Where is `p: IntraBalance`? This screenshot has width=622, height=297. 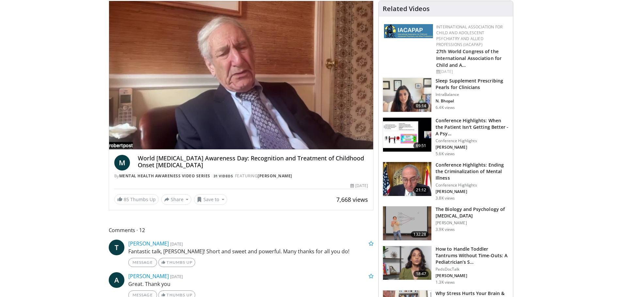
p: IntraBalance is located at coordinates (472, 95).